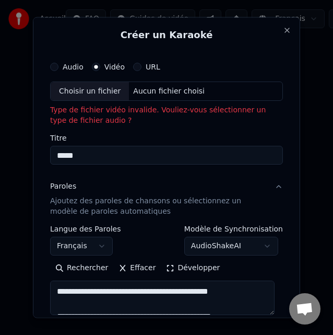 The width and height of the screenshot is (333, 335). I want to click on label: Modèle de Synchronisation, so click(234, 229).